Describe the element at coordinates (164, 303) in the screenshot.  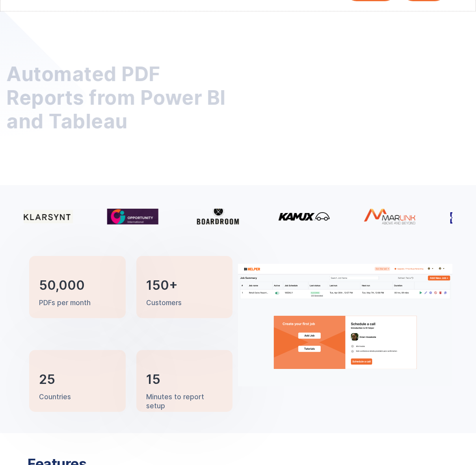
I see `p: Customers` at that location.